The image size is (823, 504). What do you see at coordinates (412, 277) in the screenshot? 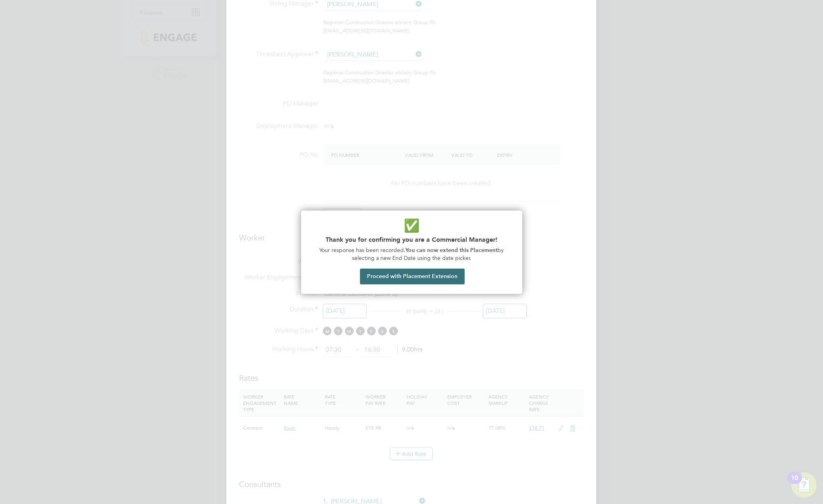
I see `button: Proceed with Placement Extension` at bounding box center [412, 277].